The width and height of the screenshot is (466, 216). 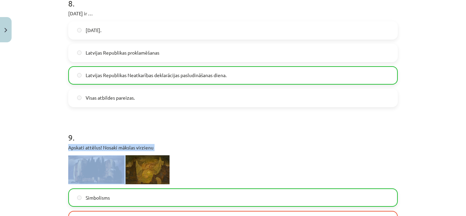 I want to click on input: Visas atbildes pareizas., so click(x=79, y=98).